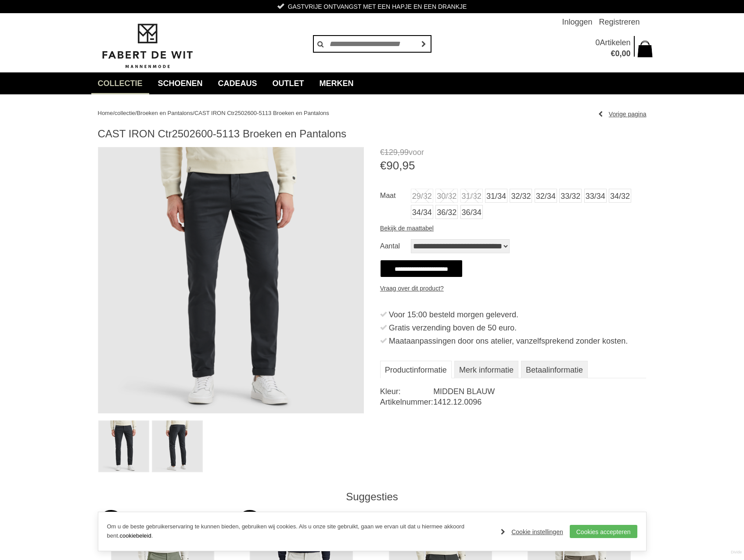  I want to click on a: Productinformatie, so click(416, 369).